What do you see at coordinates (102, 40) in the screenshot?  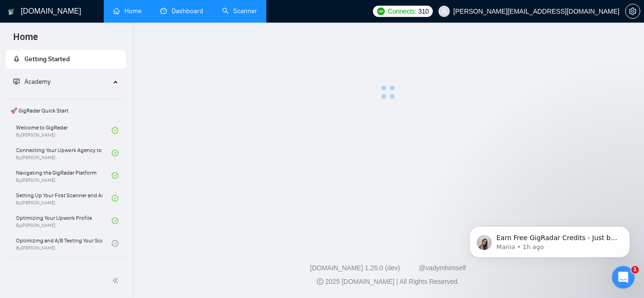 I see `p: Message from Mariia, sent 1h ago` at bounding box center [102, 40].